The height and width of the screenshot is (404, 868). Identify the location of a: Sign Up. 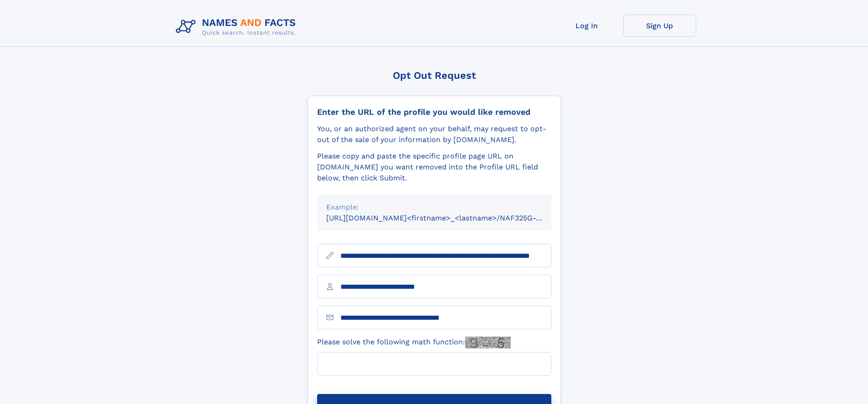
(660, 26).